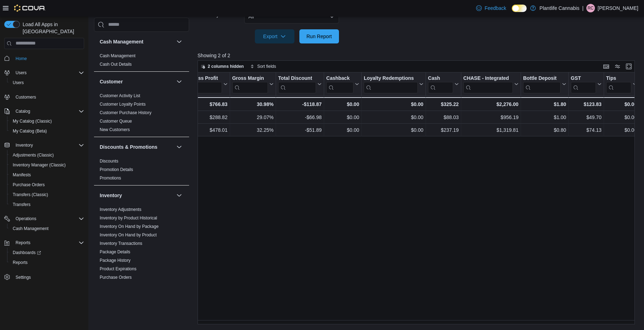 This screenshot has height=330, width=644. I want to click on span: Export, so click(275, 37).